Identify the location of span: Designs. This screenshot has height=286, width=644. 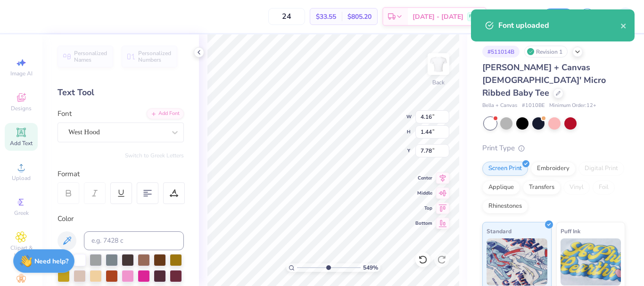
(21, 108).